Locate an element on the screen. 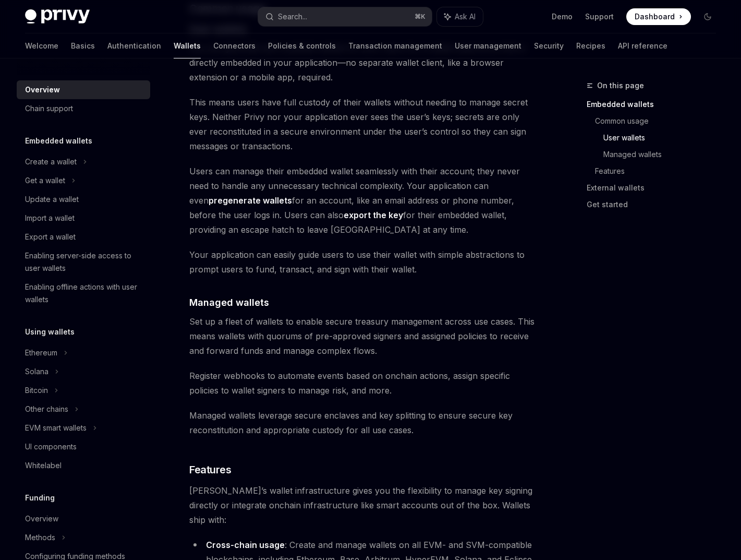 Image resolution: width=741 pixels, height=560 pixels. h5: Funding is located at coordinates (40, 498).